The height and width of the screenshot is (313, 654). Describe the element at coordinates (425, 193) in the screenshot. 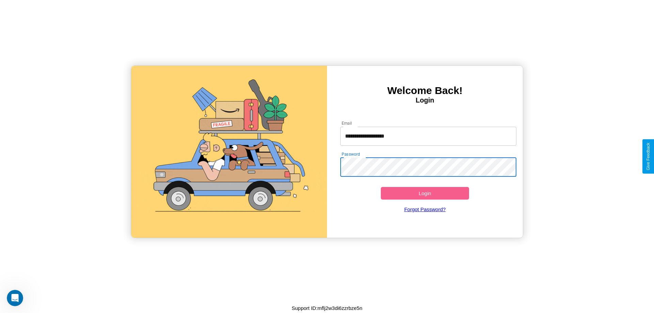

I see `button: Login` at that location.